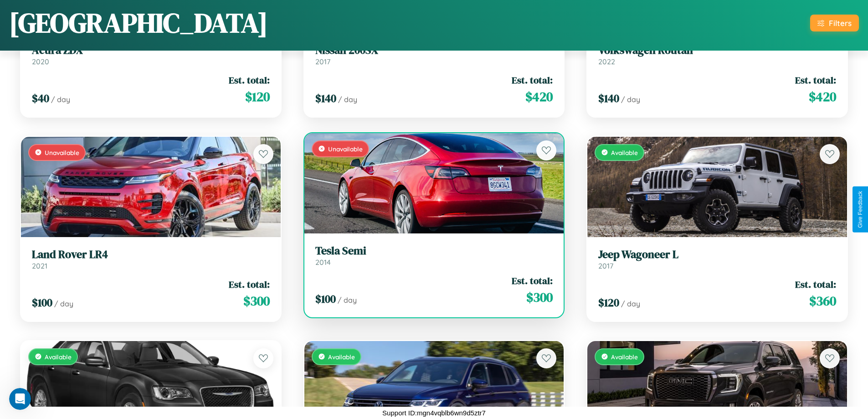 The height and width of the screenshot is (419, 868). What do you see at coordinates (39, 266) in the screenshot?
I see `span: 2021` at bounding box center [39, 266].